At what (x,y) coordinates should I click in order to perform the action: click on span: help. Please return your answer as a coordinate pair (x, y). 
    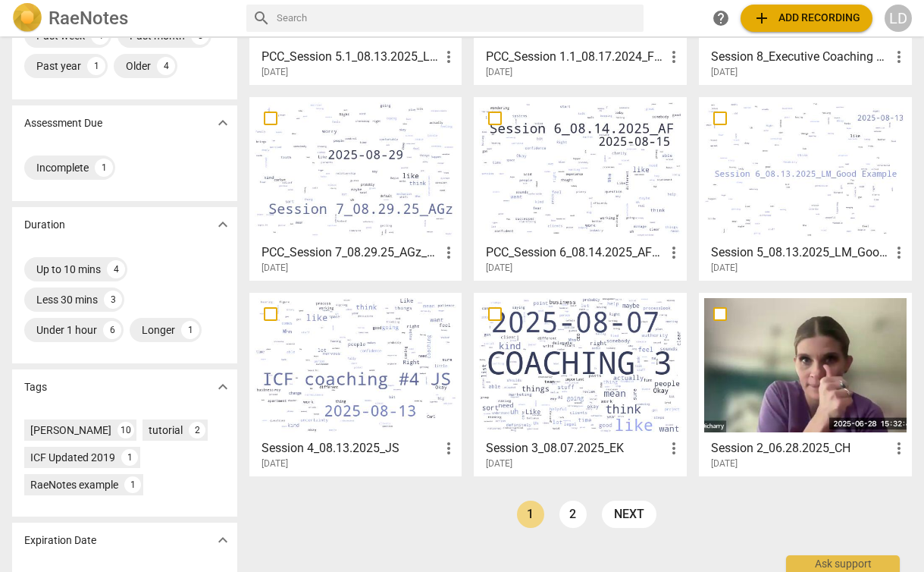
    Looking at the image, I should click on (721, 18).